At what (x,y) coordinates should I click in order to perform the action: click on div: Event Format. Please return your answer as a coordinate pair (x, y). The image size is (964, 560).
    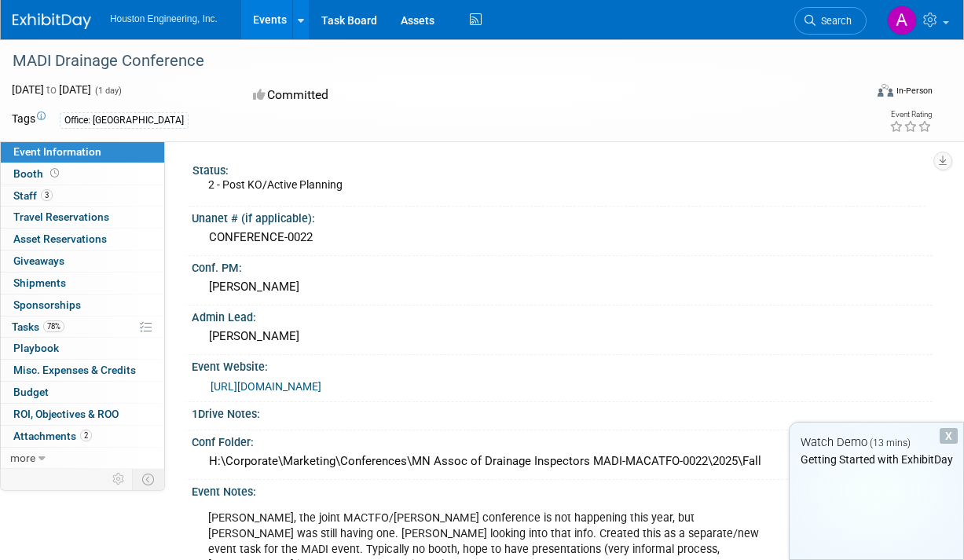
    Looking at the image, I should click on (865, 93).